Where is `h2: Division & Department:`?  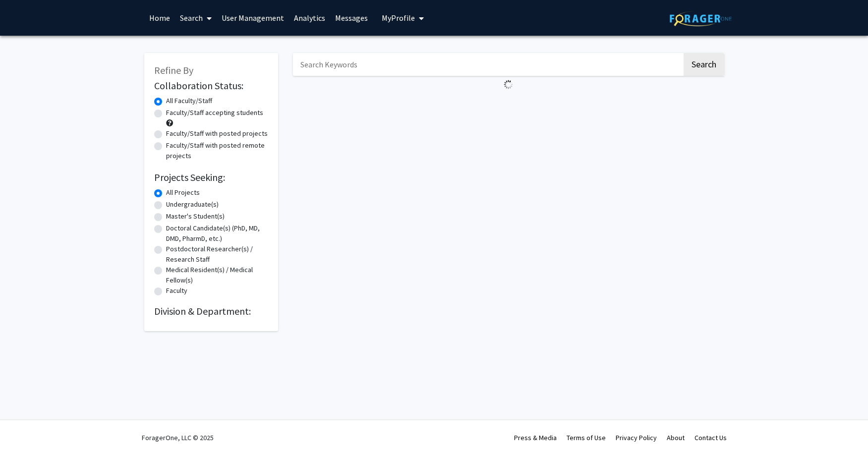 h2: Division & Department: is located at coordinates (211, 312).